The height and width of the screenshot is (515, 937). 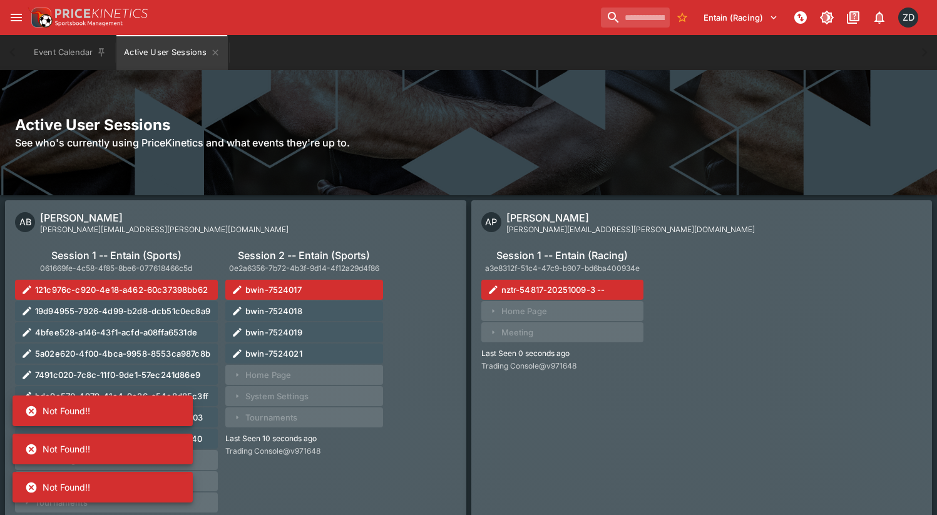 I want to click on img: PriceKinetics, so click(x=101, y=13).